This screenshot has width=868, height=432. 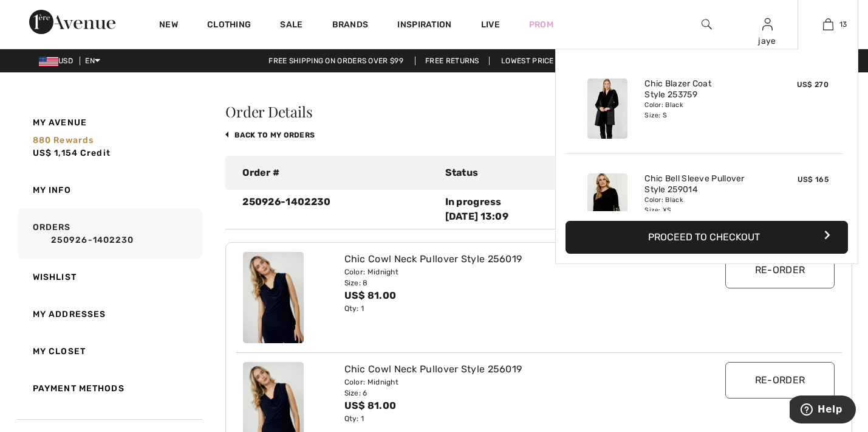 What do you see at coordinates (514, 283) in the screenshot?
I see `div: Size: 8` at bounding box center [514, 283].